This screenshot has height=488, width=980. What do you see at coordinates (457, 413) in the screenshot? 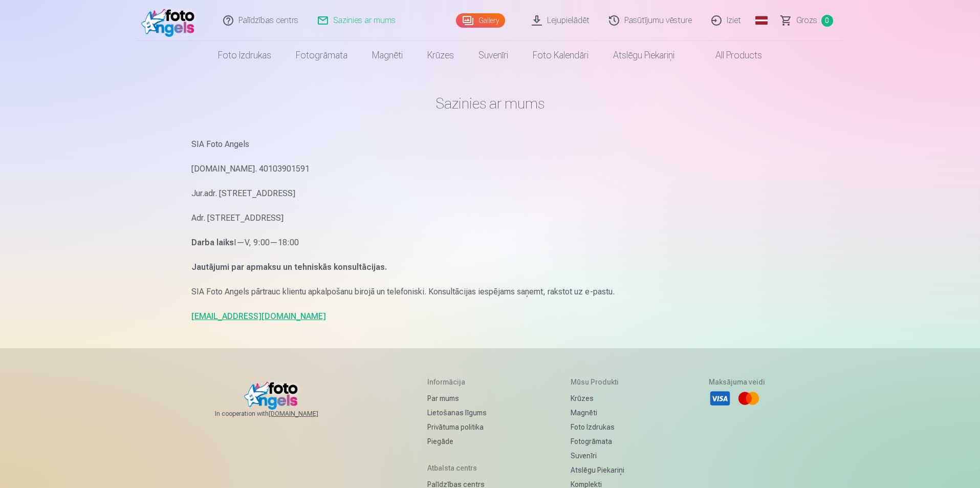
I see `a: Lietošanas līgums` at bounding box center [457, 413].